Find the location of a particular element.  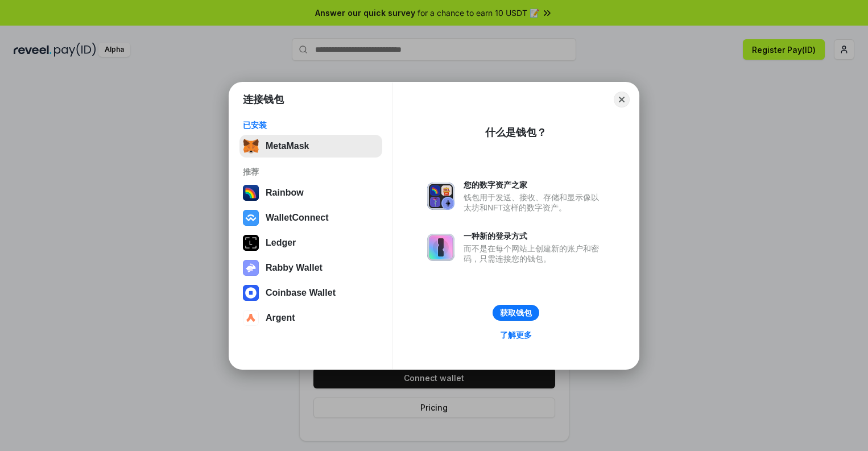

button: MetaMask is located at coordinates (310, 146).